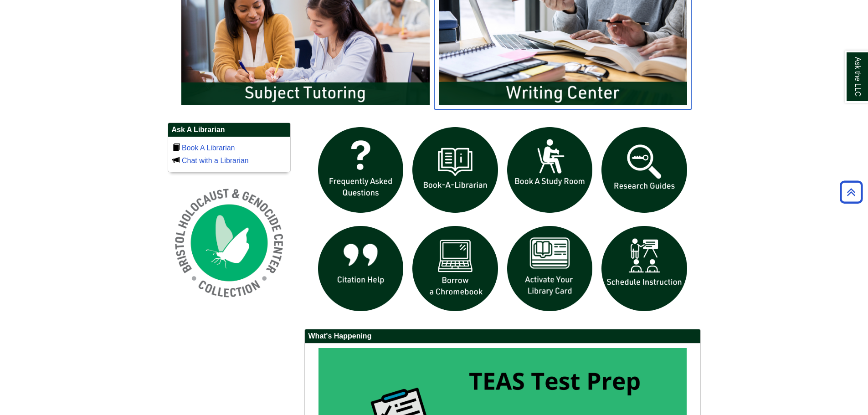 Image resolution: width=868 pixels, height=415 pixels. Describe the element at coordinates (360, 170) in the screenshot. I see `img: frequently asked questions` at that location.